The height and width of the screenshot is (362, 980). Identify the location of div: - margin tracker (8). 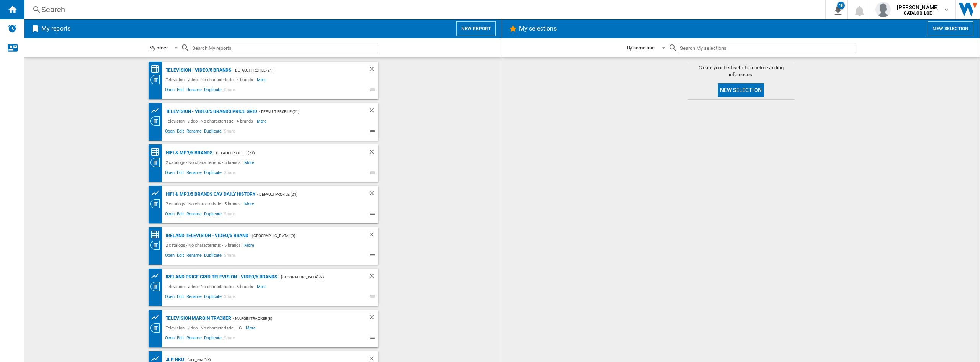
(291, 319).